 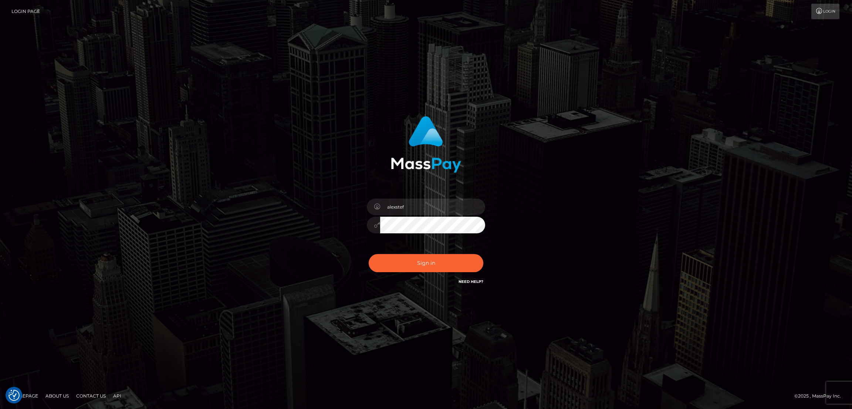 What do you see at coordinates (426, 263) in the screenshot?
I see `button: Sign in` at bounding box center [426, 263].